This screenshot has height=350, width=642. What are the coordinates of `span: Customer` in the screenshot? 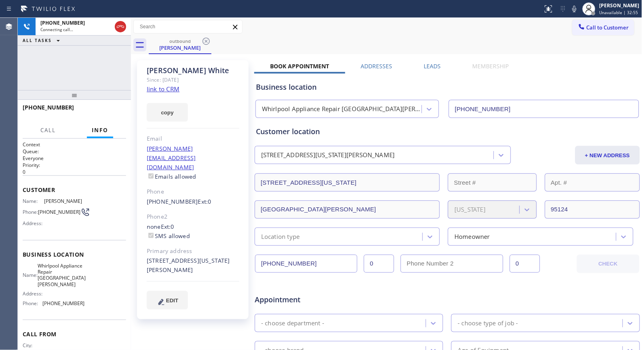 It's located at (74, 190).